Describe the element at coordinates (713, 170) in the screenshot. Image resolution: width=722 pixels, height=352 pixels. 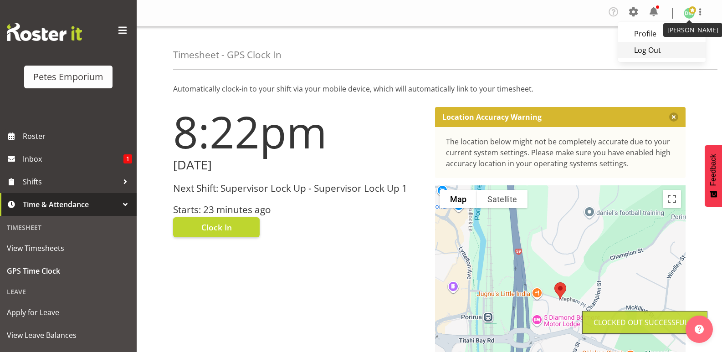
I see `span: Feedback` at that location.